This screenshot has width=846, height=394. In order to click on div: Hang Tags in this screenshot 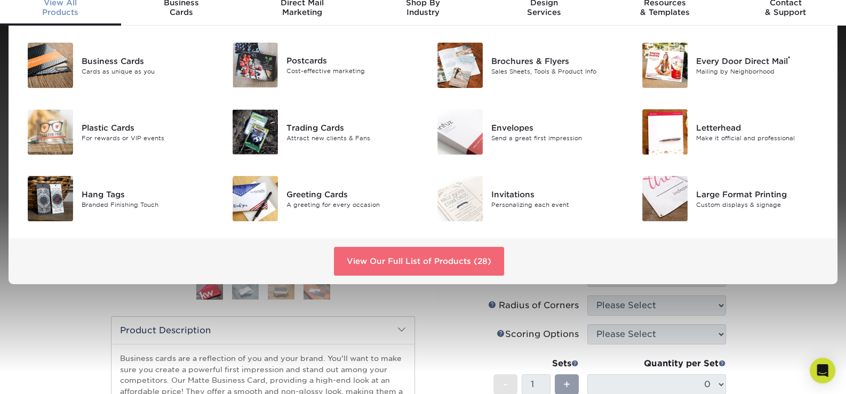, I will do `click(146, 194)`.